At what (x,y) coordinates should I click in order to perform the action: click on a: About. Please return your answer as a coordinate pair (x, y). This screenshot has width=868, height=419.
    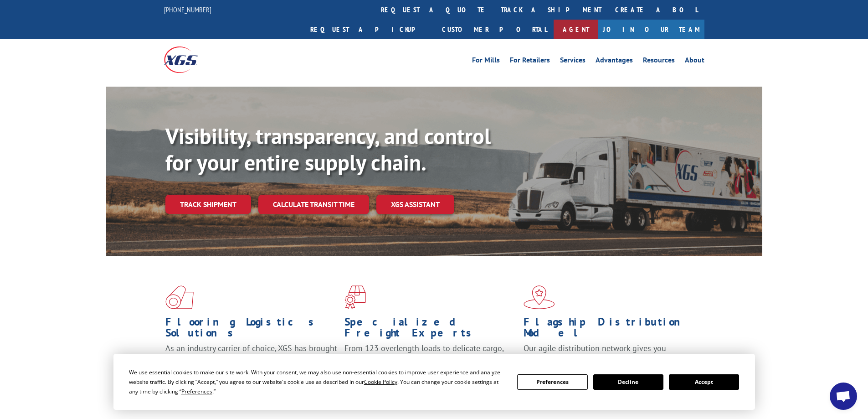
    Looking at the image, I should click on (694, 61).